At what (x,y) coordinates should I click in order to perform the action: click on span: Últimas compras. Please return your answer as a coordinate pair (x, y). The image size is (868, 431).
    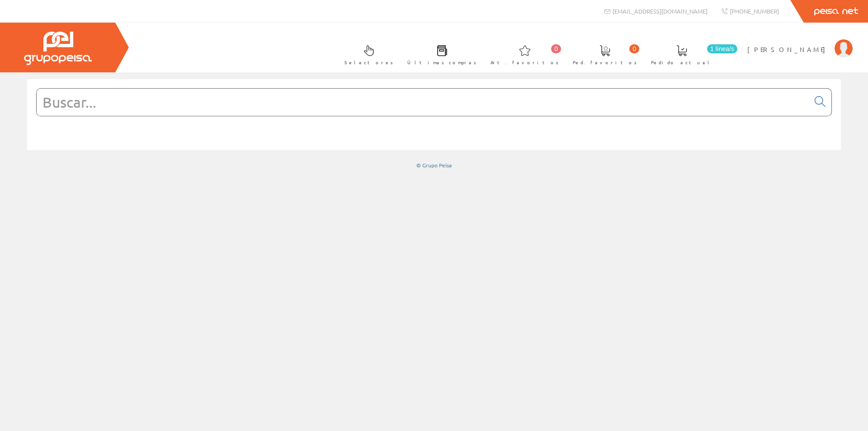
    Looking at the image, I should click on (442, 62).